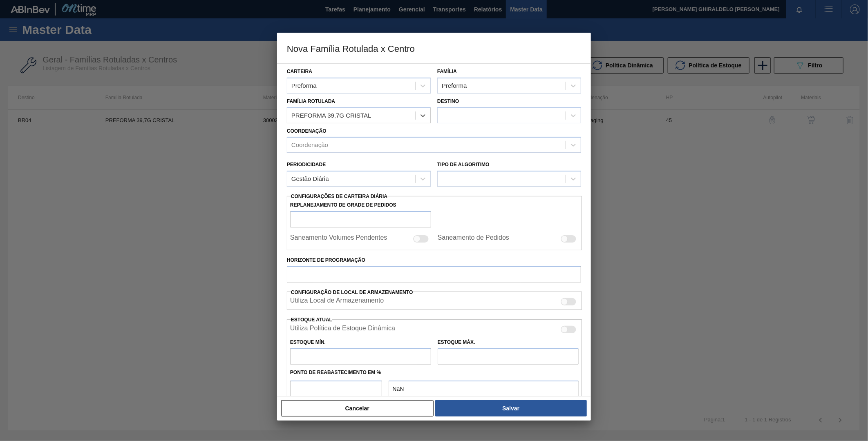 The width and height of the screenshot is (868, 441). I want to click on label: Estoque Máx., so click(457, 342).